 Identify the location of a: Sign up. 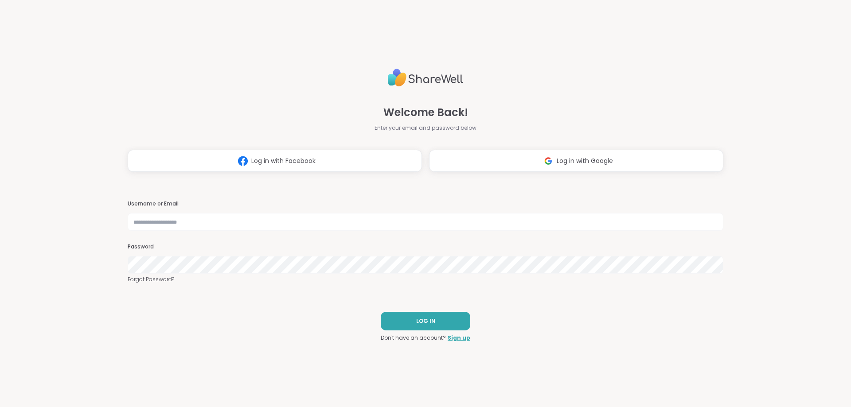
(459, 338).